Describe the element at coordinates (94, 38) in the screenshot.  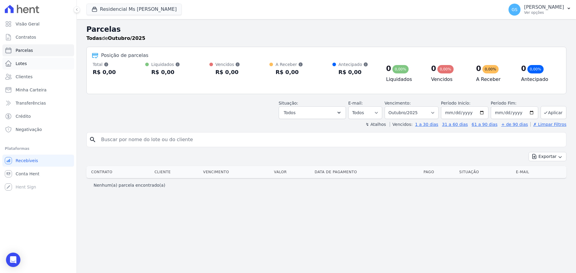
I see `strong: Todas` at that location.